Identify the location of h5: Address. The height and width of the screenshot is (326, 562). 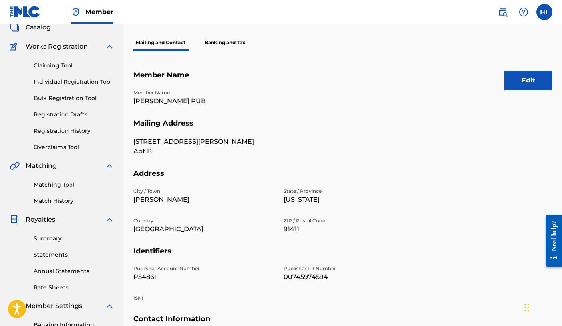
(342, 178).